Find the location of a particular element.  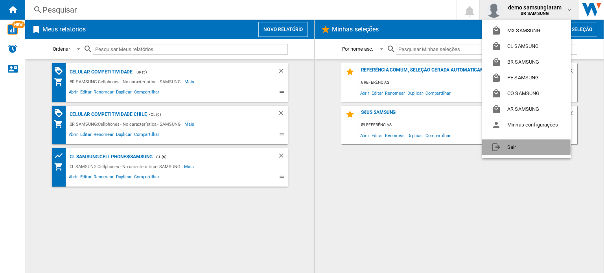

md-menu-item: PE SAMSUNG is located at coordinates (527, 78).